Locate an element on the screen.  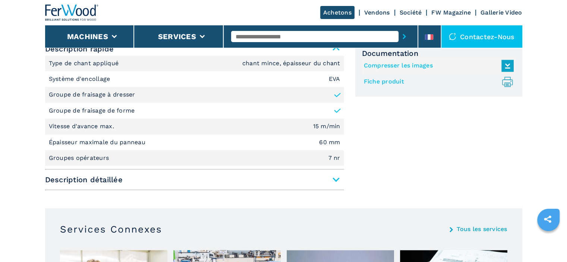
em: 60 mm is located at coordinates (330, 142).